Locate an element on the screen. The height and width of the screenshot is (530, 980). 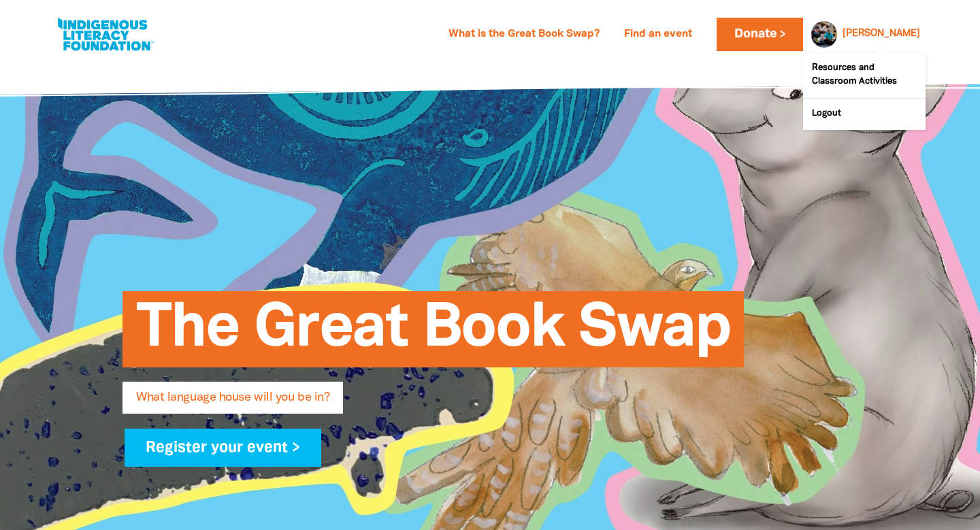
span: The Great Book Swap is located at coordinates (433, 334).